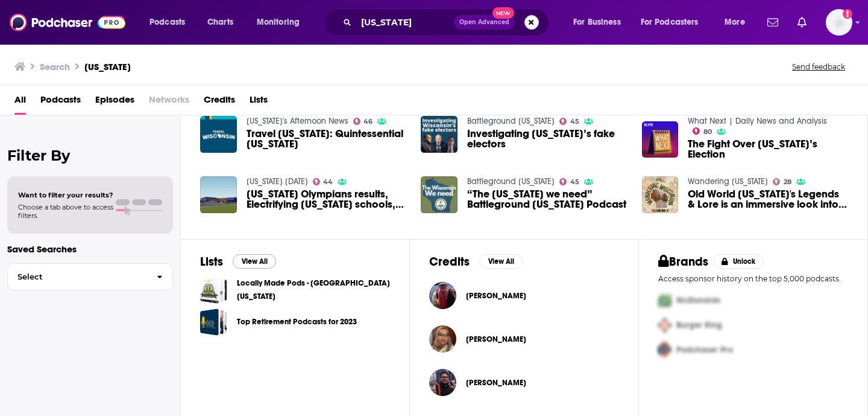  I want to click on a: All, so click(20, 102).